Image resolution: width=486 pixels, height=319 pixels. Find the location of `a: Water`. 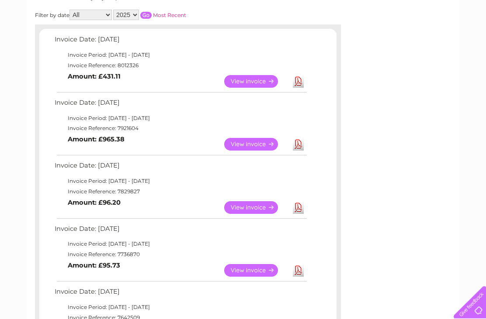

a: Water is located at coordinates (340, 40).